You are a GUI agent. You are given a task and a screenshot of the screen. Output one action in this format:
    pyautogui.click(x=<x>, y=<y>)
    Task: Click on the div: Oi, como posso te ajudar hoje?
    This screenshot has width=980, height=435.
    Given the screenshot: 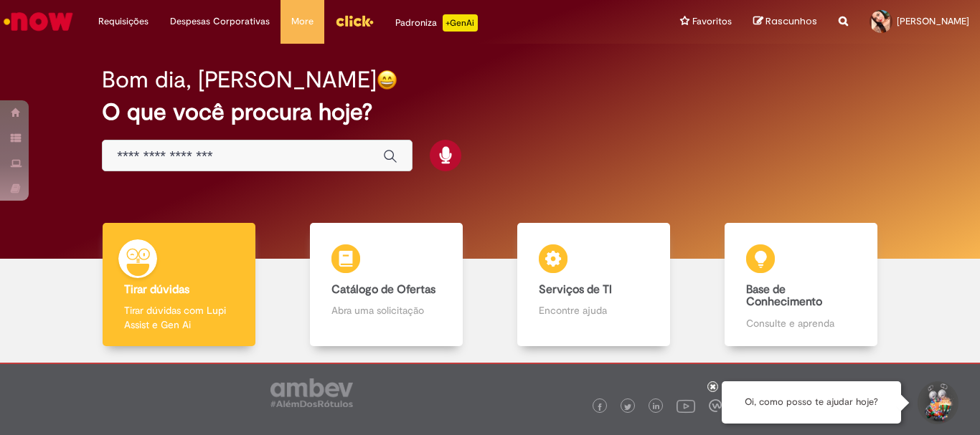 What is the action you would take?
    pyautogui.click(x=811, y=402)
    